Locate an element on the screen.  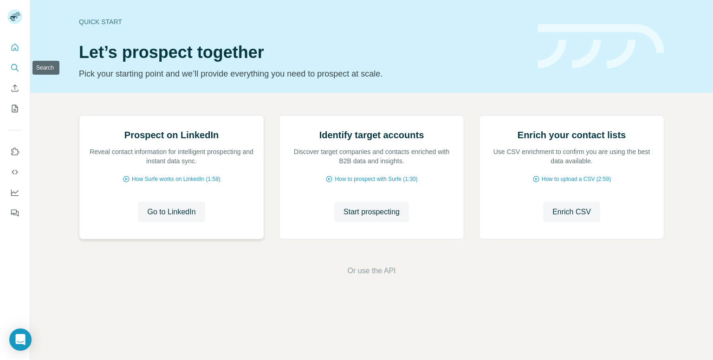
button: Dashboard is located at coordinates (15, 193).